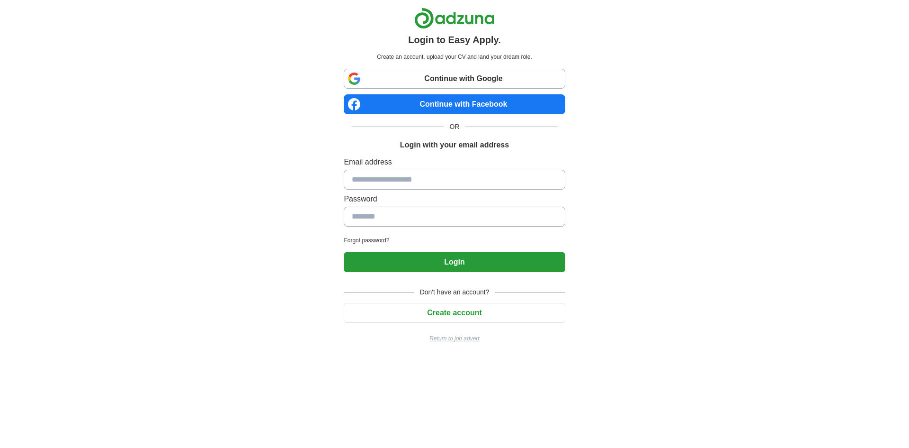 This screenshot has width=909, height=448. Describe the element at coordinates (455, 40) in the screenshot. I see `h1: Login to Easy Apply.` at that location.